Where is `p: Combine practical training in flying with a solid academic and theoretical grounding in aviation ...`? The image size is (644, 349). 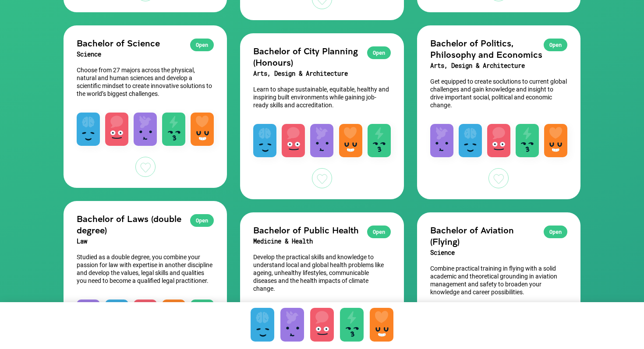 p: Combine practical training in flying with a solid academic and theoretical grounding in aviation ... is located at coordinates (498, 280).